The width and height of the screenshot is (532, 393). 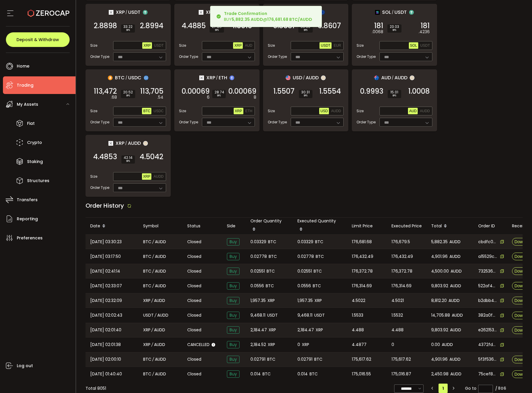 What do you see at coordinates (239, 111) in the screenshot?
I see `button: XRP` at bounding box center [239, 111].